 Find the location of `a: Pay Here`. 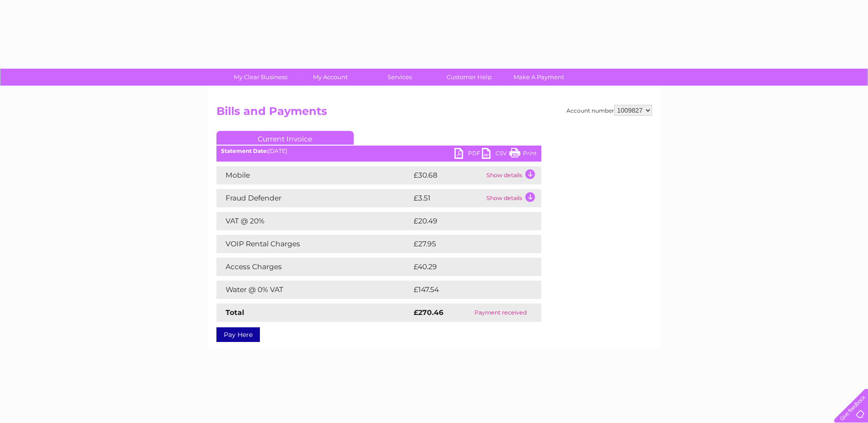

a: Pay Here is located at coordinates (238, 335).